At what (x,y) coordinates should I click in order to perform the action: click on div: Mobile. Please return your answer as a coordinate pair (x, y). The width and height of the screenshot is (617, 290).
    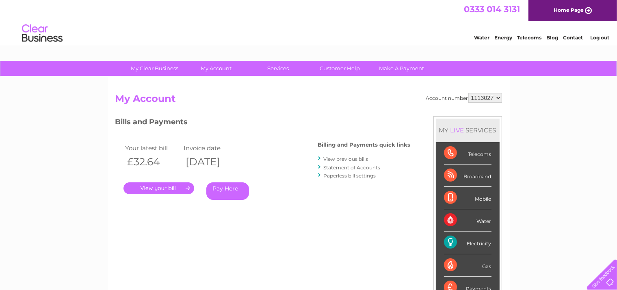
    Looking at the image, I should click on (468, 198).